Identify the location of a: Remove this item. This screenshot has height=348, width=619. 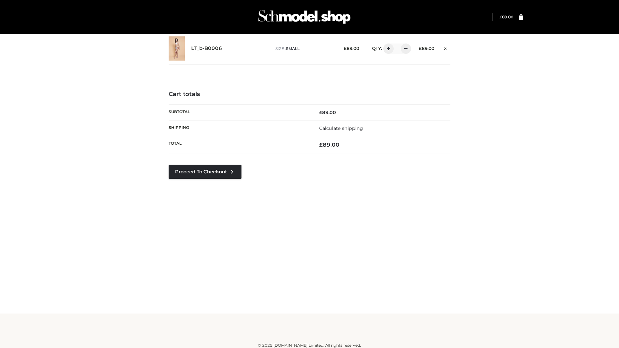
(446, 48).